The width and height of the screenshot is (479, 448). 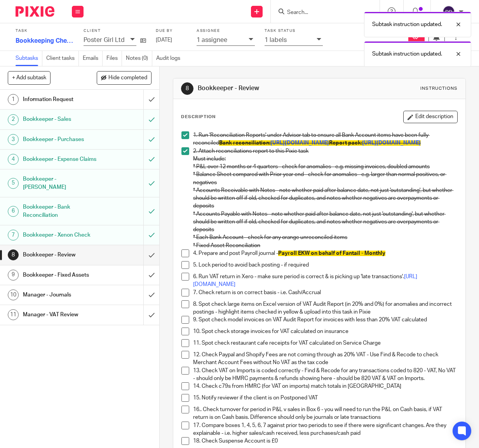 I want to click on div: Instructions, so click(x=439, y=89).